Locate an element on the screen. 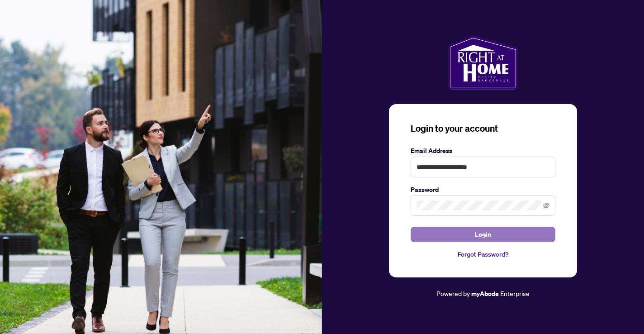  label: Email Address is located at coordinates (483, 150).